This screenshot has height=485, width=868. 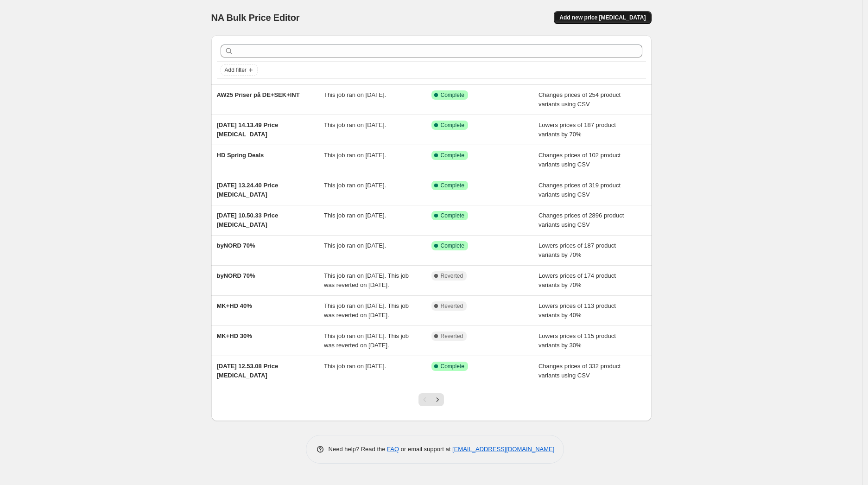 What do you see at coordinates (235, 306) in the screenshot?
I see `span: MK+HD 40%` at bounding box center [235, 306].